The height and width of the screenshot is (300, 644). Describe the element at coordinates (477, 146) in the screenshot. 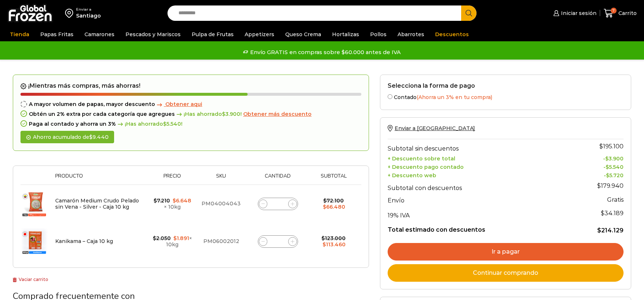

I see `th: Subtotal sin descuentos` at that location.